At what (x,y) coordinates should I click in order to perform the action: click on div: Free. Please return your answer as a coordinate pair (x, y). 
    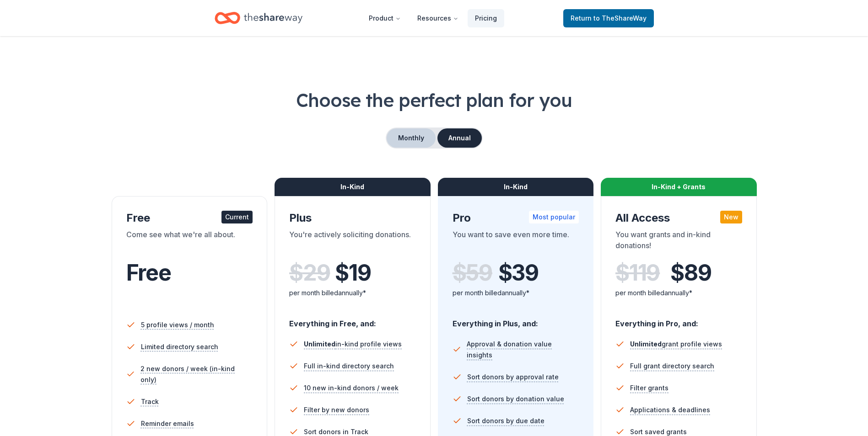
    Looking at the image, I should click on (190, 218).